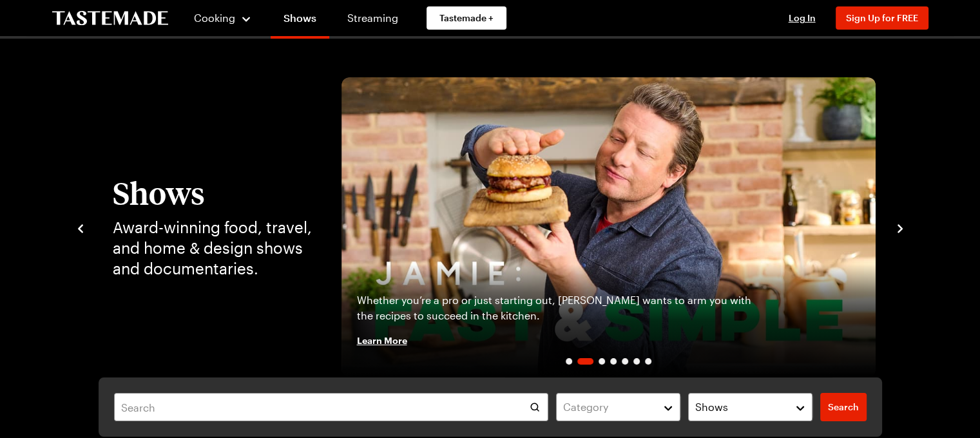 The height and width of the screenshot is (438, 980). Describe the element at coordinates (843, 406) in the screenshot. I see `span: Search` at that location.